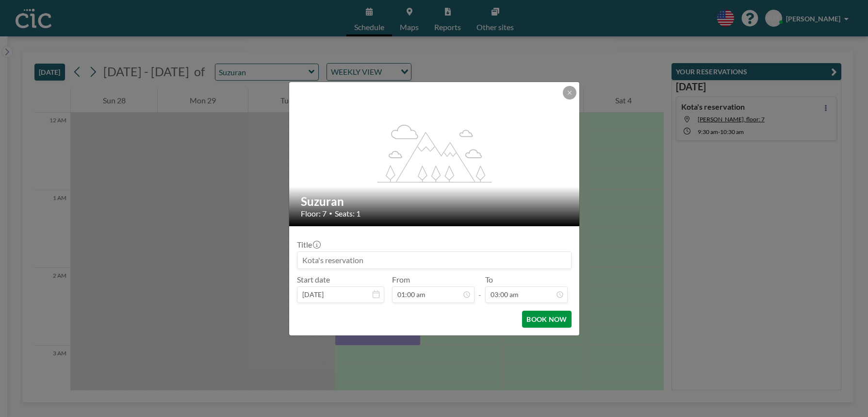 The width and height of the screenshot is (868, 417). I want to click on label: From, so click(400, 280).